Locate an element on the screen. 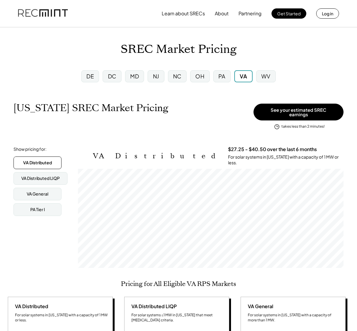  button: Log in is located at coordinates (328, 14).